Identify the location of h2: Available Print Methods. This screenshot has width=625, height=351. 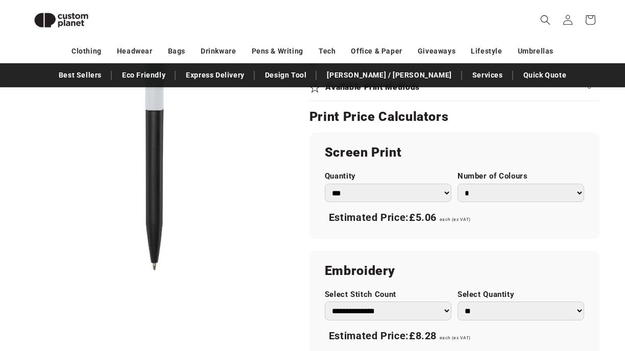
(372, 87).